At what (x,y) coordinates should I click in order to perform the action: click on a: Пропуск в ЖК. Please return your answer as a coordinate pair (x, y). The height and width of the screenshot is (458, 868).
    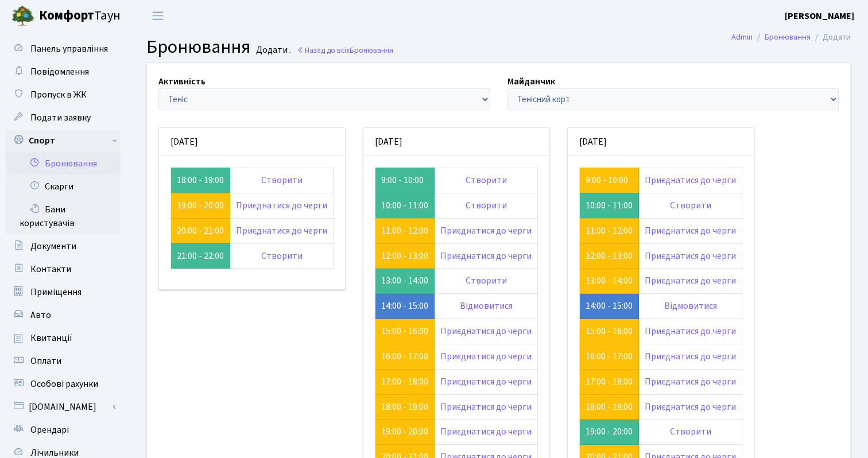
    Looking at the image, I should click on (63, 94).